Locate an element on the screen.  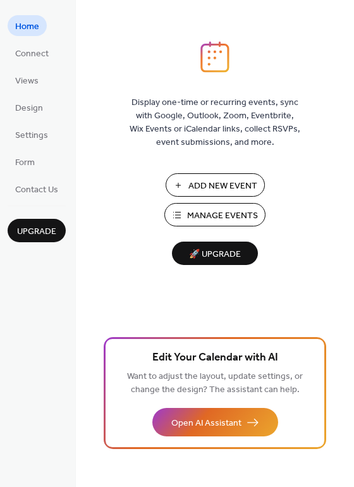
span: Display one-time or recurring events, sync with Google, Outlook, Zoom, Eventbrite, Wix Events or ... is located at coordinates (215, 123).